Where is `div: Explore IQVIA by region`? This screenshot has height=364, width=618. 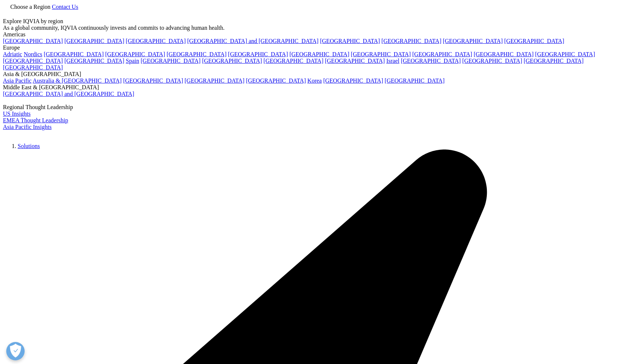 div: Explore IQVIA by region is located at coordinates (309, 21).